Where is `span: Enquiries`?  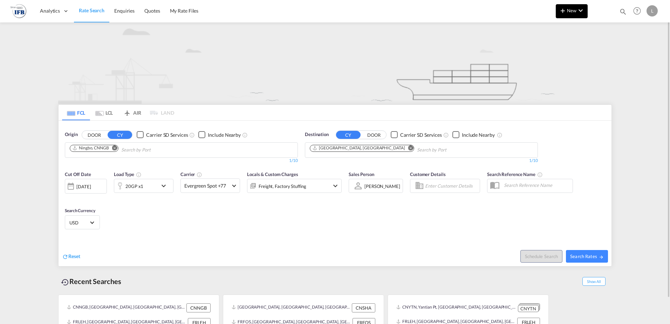
span: Enquiries is located at coordinates (124, 11).